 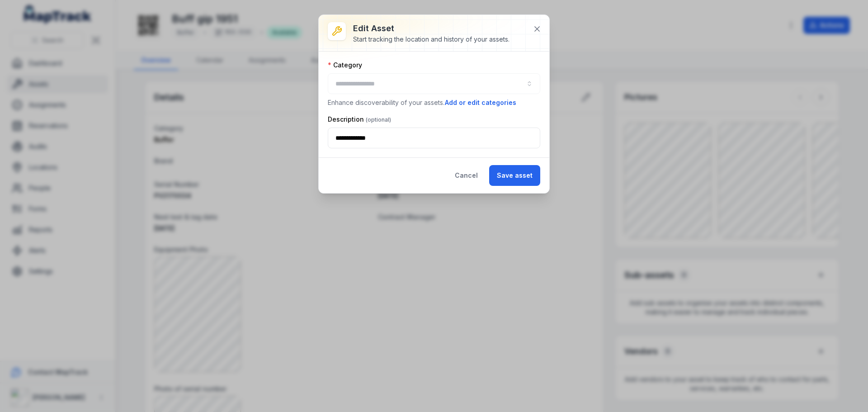 I want to click on button: Save asset, so click(x=514, y=175).